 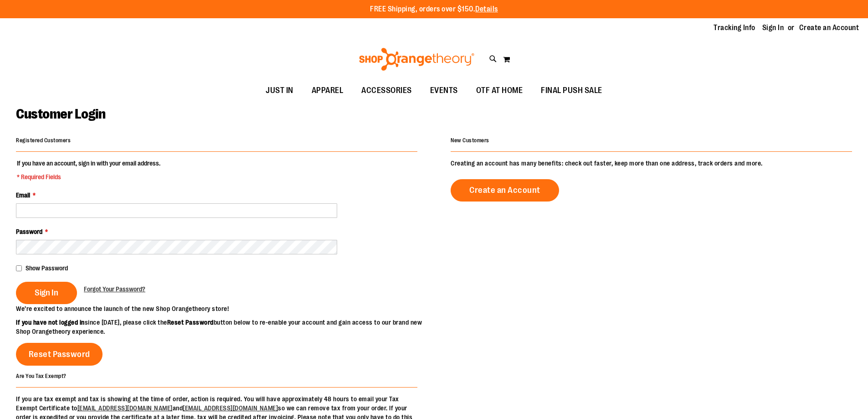 I want to click on a: Details, so click(x=487, y=10).